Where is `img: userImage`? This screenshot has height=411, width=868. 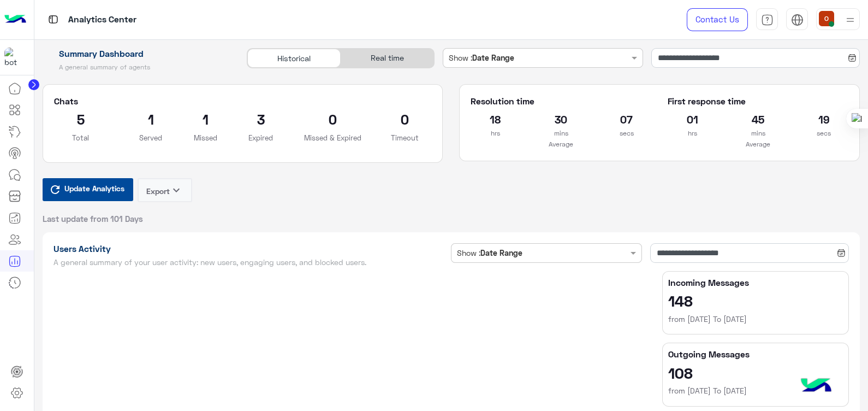
img: userImage is located at coordinates (827, 19).